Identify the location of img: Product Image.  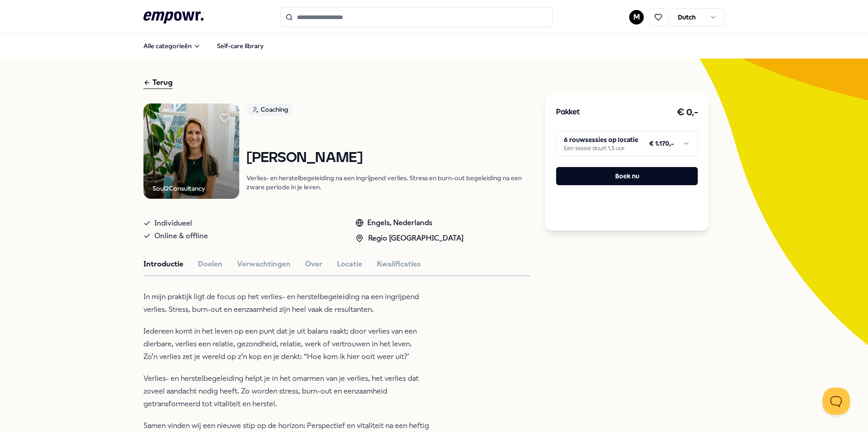
(191, 151).